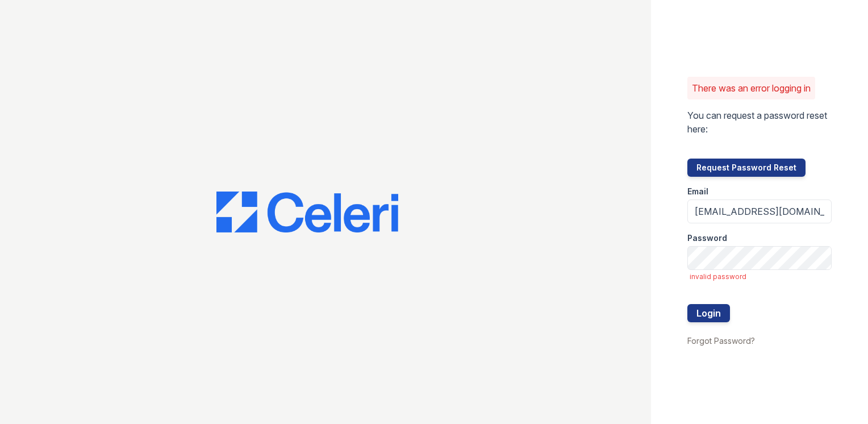 This screenshot has height=424, width=868. I want to click on a: Forgot Password?, so click(721, 340).